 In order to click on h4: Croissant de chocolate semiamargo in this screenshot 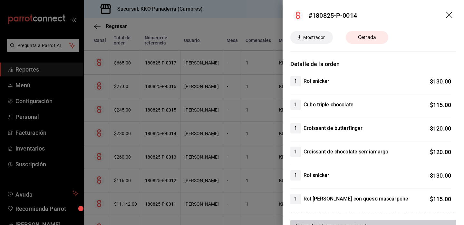, I will do `click(346, 152)`.